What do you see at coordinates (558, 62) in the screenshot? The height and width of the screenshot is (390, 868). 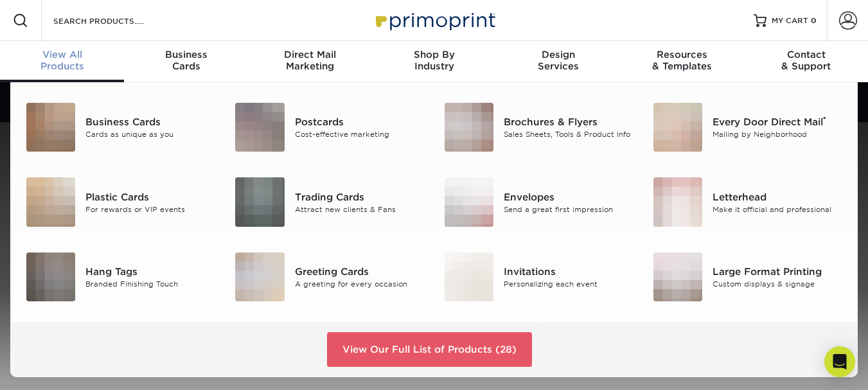 I see `a: DesignServices` at bounding box center [558, 62].